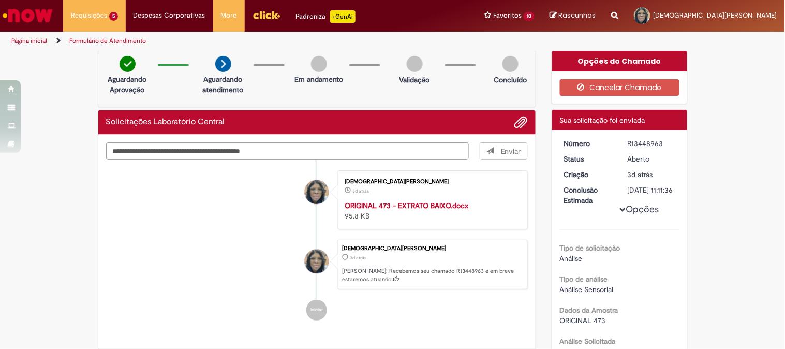  Describe the element at coordinates (651, 159) in the screenshot. I see `div: Aberto` at that location.